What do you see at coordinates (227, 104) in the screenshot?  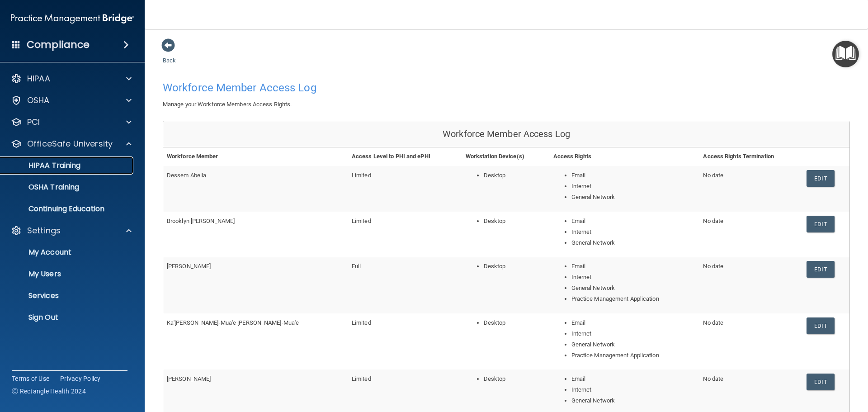 I see `span: Manage your Workforce Members Access Rights.` at bounding box center [227, 104].